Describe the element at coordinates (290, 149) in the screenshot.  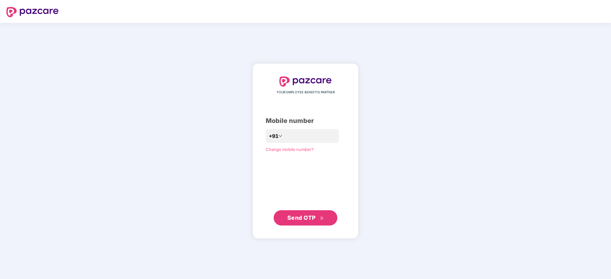
I see `a: Change mobile number?` at that location.